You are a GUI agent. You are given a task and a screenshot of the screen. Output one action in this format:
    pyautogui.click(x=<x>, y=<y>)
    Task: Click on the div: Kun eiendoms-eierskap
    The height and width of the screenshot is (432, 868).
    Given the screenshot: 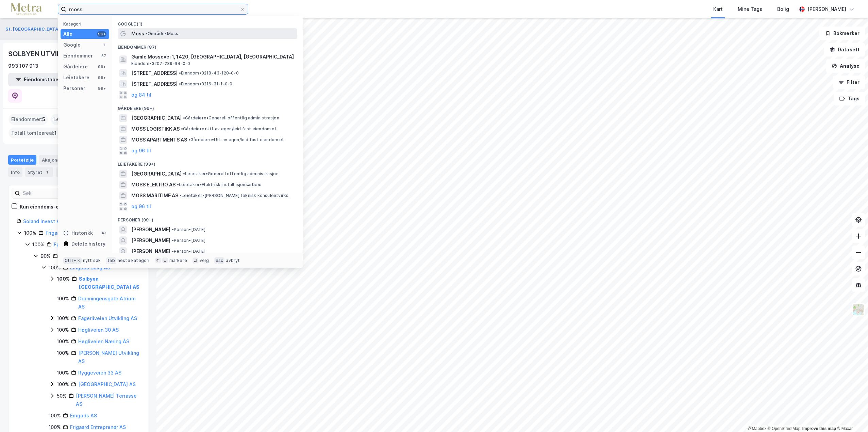 What is the action you would take?
    pyautogui.click(x=48, y=207)
    